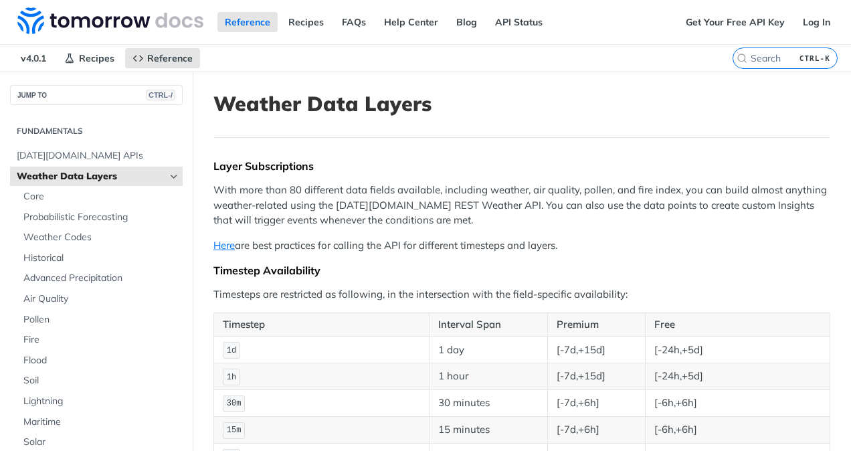  I want to click on button: Hide subpages for Weather Data Layers, so click(174, 177).